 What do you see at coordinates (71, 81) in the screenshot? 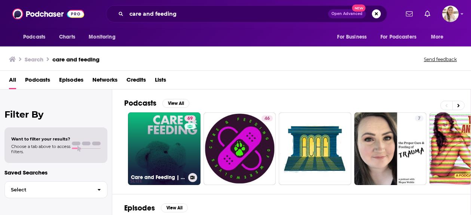
I see `span: Episodes` at bounding box center [71, 81].